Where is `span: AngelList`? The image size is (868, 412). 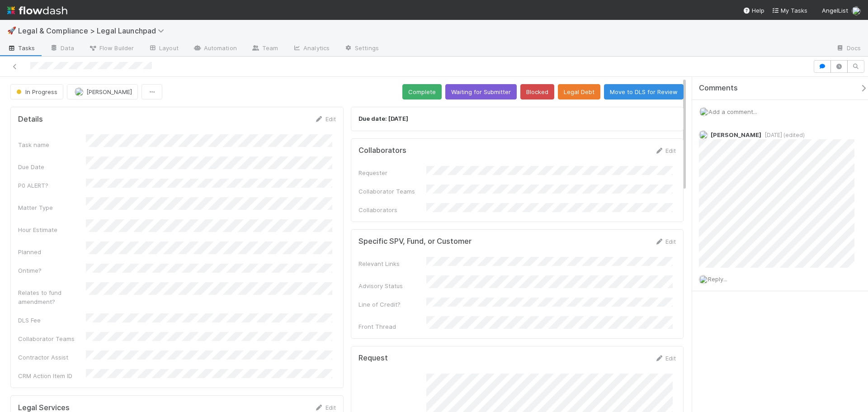 span: AngelList is located at coordinates (835, 10).